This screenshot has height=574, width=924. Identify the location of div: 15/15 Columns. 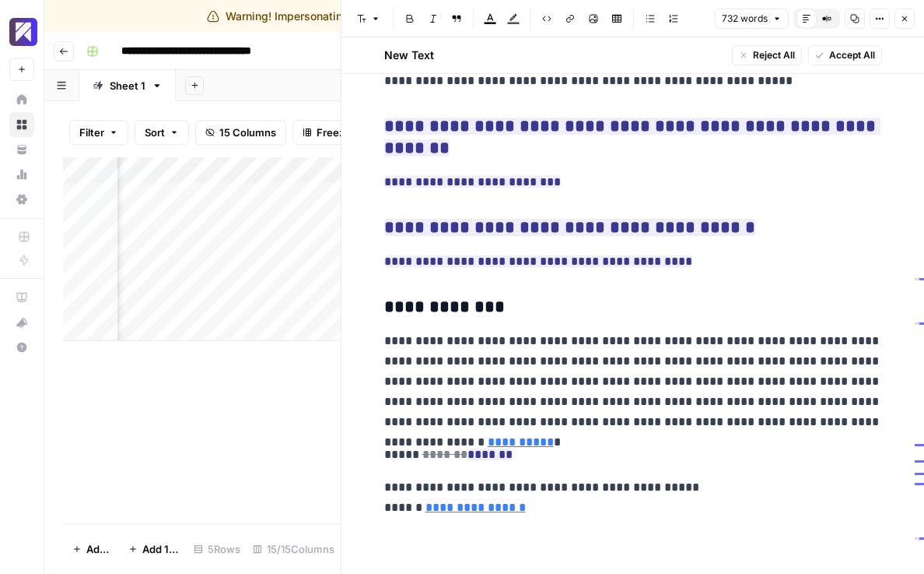
(294, 549).